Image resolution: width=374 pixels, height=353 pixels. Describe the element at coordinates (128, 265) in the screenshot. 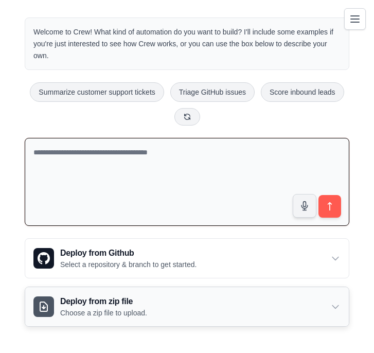

I see `p: Select a repository & branch to get started.` at that location.